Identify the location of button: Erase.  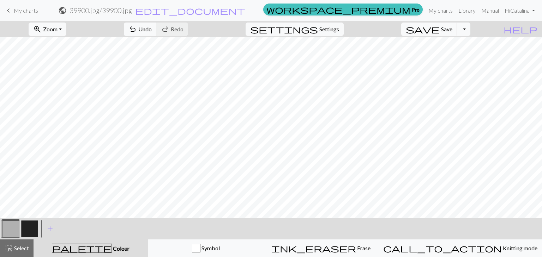
(321, 249).